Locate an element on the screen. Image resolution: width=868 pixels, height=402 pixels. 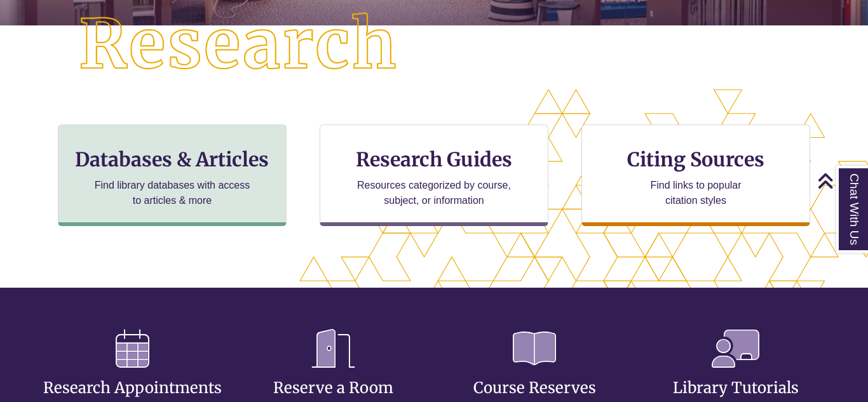
a: Library Tutorials is located at coordinates (735, 372).